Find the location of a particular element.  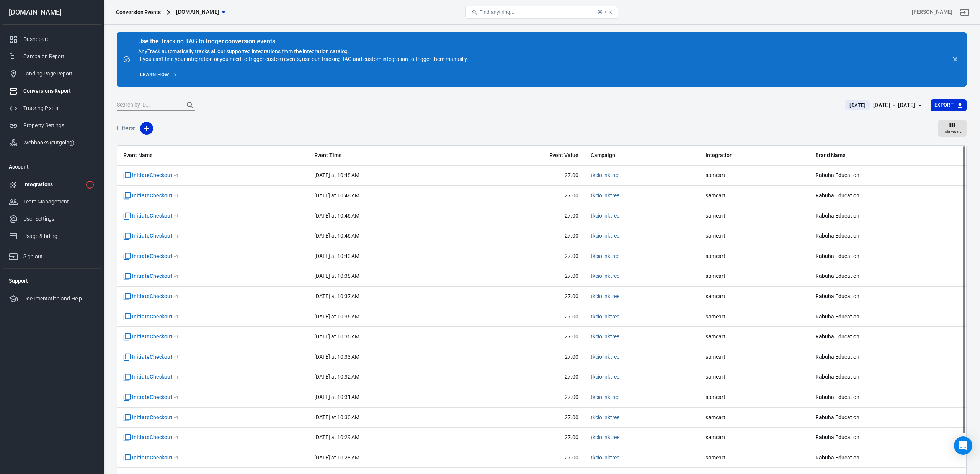

time: 2025-08-25T10:32:26-04:00 is located at coordinates (337, 376).